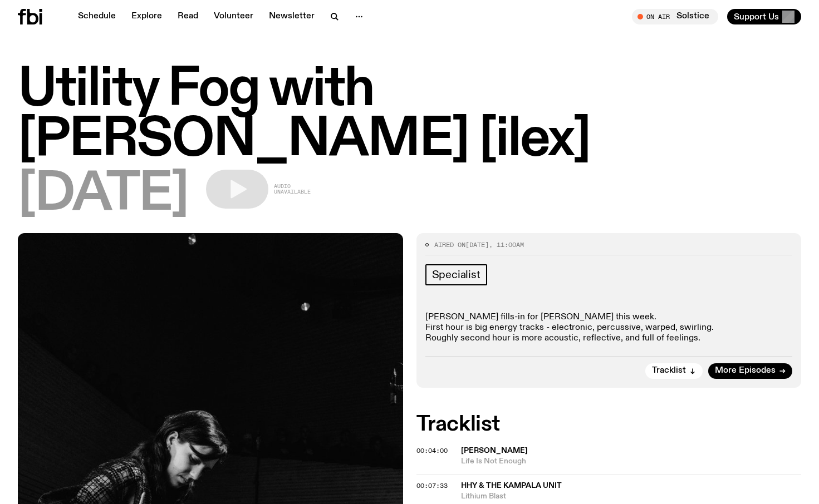  Describe the element at coordinates (668, 371) in the screenshot. I see `span: Tracklist` at that location.